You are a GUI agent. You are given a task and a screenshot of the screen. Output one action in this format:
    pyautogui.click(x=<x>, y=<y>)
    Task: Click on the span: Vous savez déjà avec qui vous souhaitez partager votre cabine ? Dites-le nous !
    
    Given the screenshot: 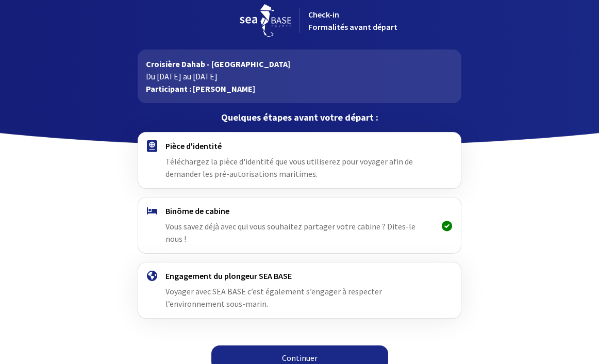 What is the action you would take?
    pyautogui.click(x=291, y=233)
    